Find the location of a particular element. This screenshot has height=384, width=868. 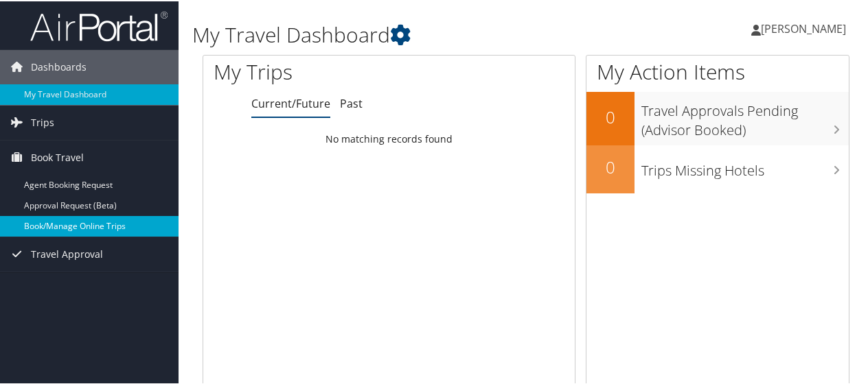

td: No matching records found is located at coordinates (388, 138).